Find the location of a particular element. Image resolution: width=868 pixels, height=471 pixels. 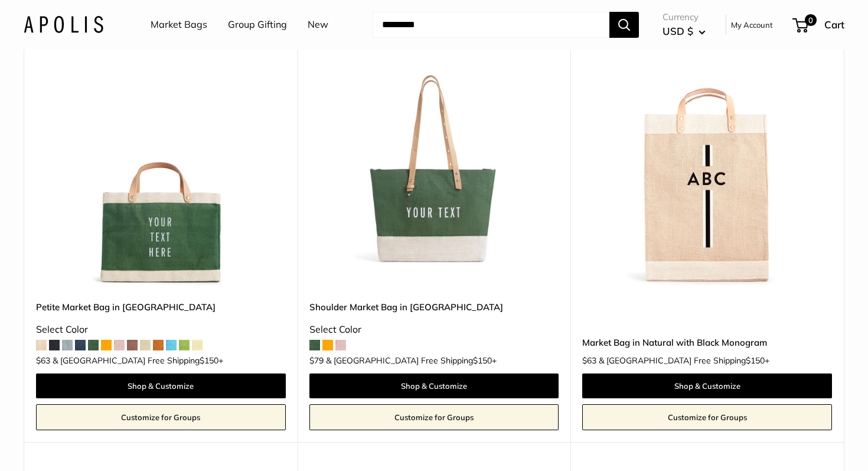

button: Search is located at coordinates (624, 25).